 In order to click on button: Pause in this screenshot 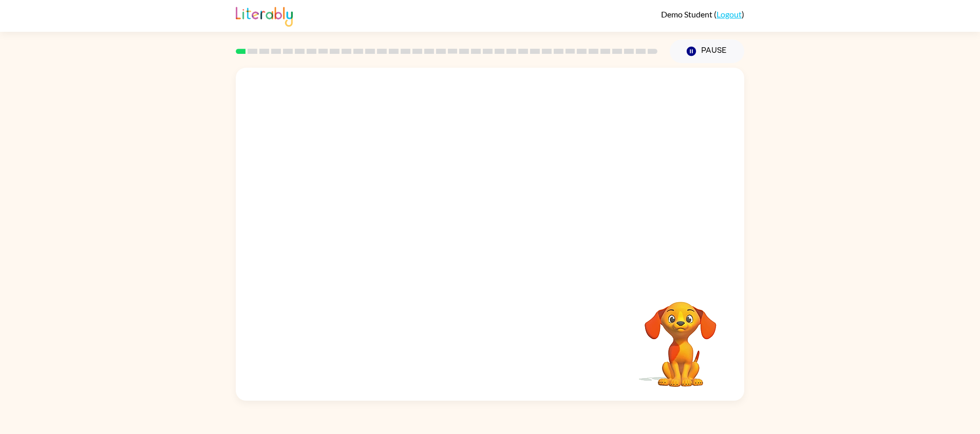, I will do `click(706, 51)`.